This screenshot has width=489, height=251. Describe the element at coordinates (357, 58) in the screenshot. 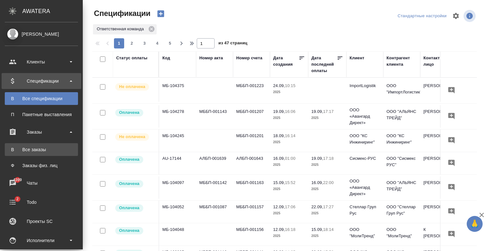

I see `div: Клиент` at that location.